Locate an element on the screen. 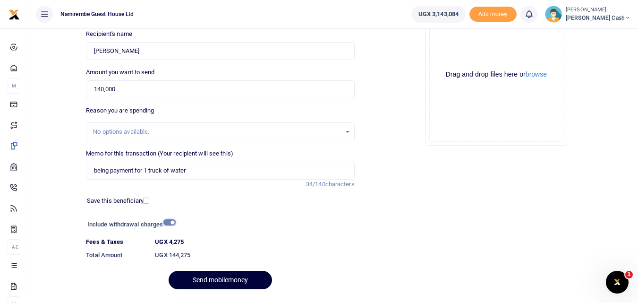 The width and height of the screenshot is (638, 303). label: Amount you want to send is located at coordinates (120, 72).